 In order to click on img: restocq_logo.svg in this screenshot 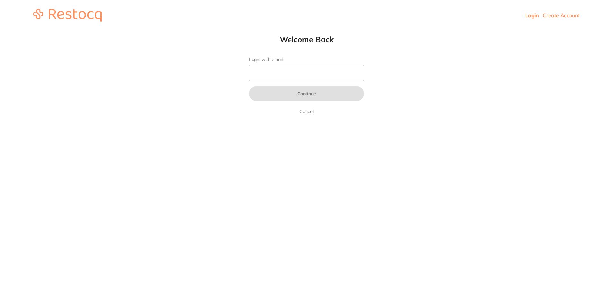, I will do `click(67, 15)`.